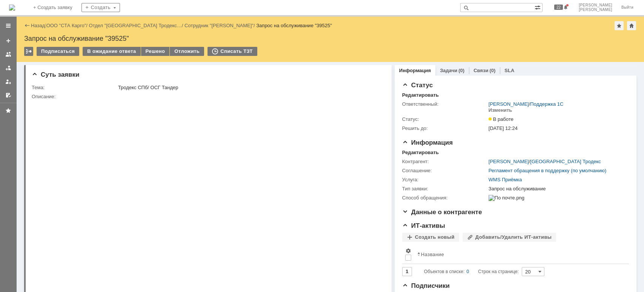 The width and height of the screenshot is (644, 292). I want to click on span: В работе, so click(501, 119).